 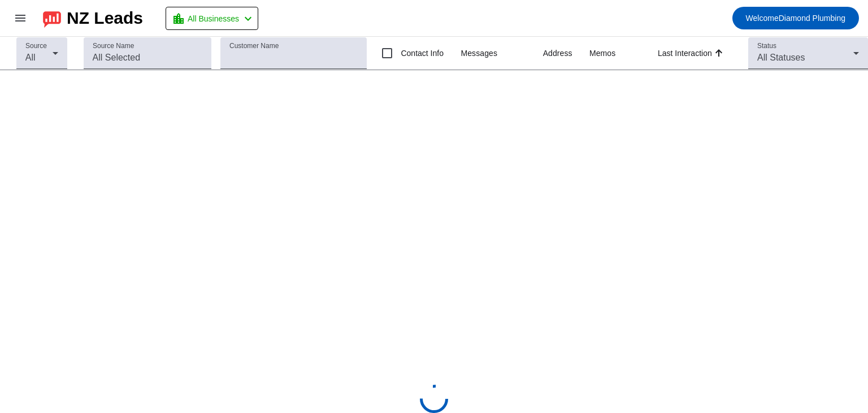 What do you see at coordinates (767, 46) in the screenshot?
I see `mat-label: Status` at bounding box center [767, 46].